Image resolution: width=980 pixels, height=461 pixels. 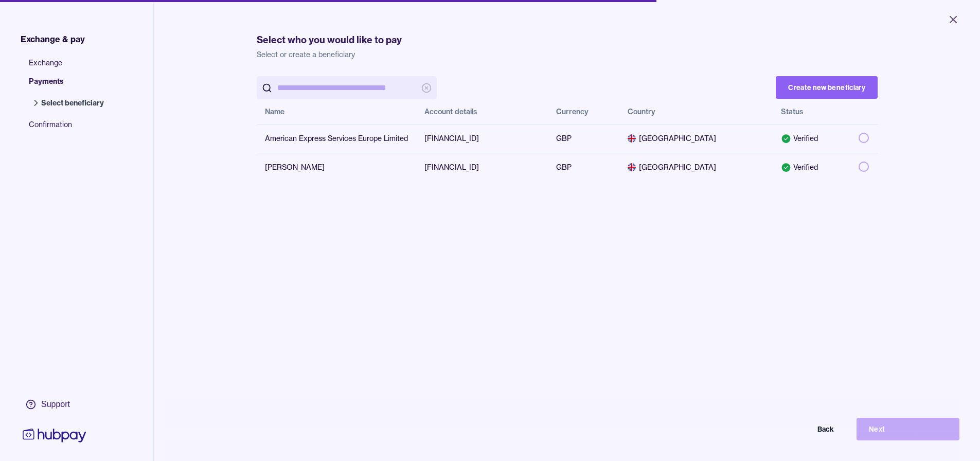 I want to click on div: Support, so click(x=56, y=405).